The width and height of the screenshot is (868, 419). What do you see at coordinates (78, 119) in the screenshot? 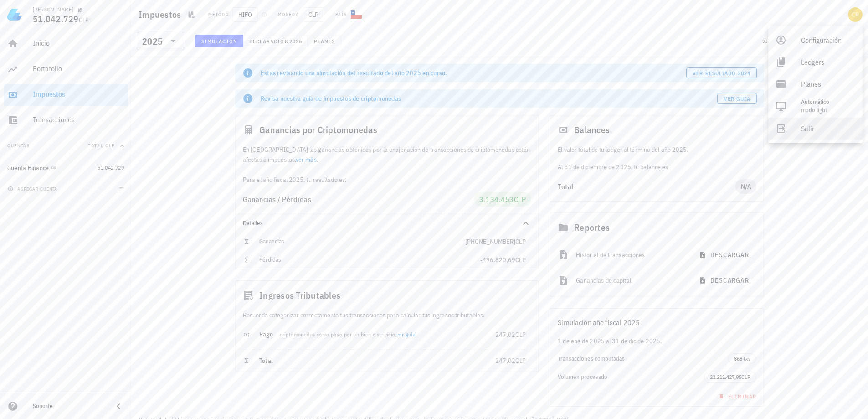
I see `div: Transacciones` at bounding box center [78, 119].